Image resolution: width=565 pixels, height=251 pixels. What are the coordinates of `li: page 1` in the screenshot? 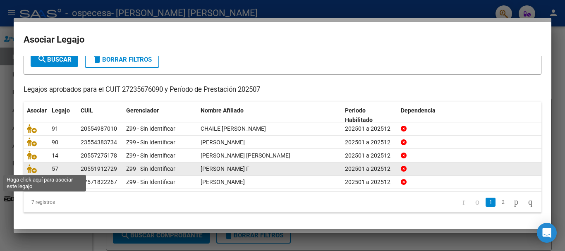 It's located at (490, 202).